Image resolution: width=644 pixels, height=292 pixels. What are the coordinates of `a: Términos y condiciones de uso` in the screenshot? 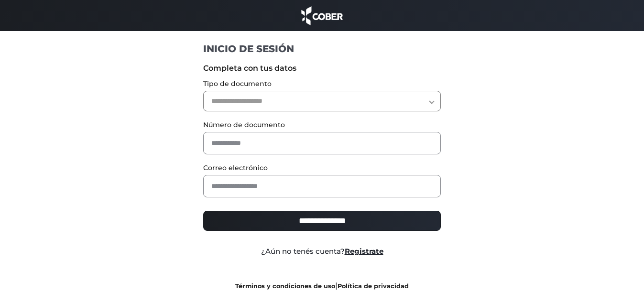 It's located at (285, 286).